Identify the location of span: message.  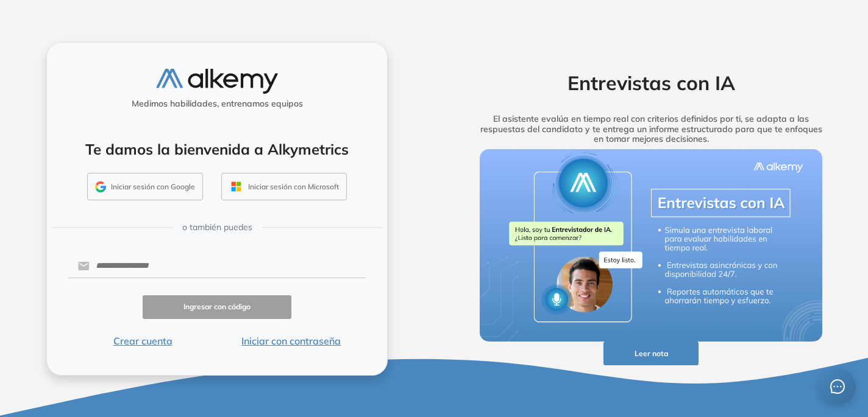
(837, 387).